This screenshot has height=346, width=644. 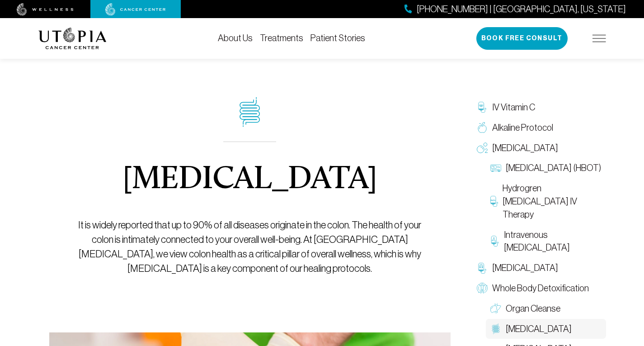 What do you see at coordinates (523, 127) in the screenshot?
I see `span: Alkaline Protocol` at bounding box center [523, 127].